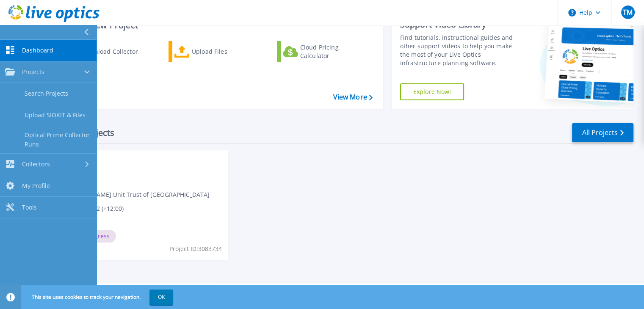 The image size is (644, 309). What do you see at coordinates (33, 72) in the screenshot?
I see `span: Projects` at bounding box center [33, 72].